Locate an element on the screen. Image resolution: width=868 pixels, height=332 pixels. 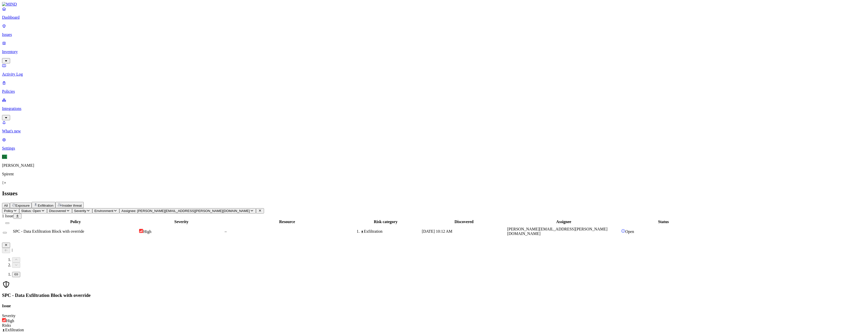
p: Policies is located at coordinates (434, 92).